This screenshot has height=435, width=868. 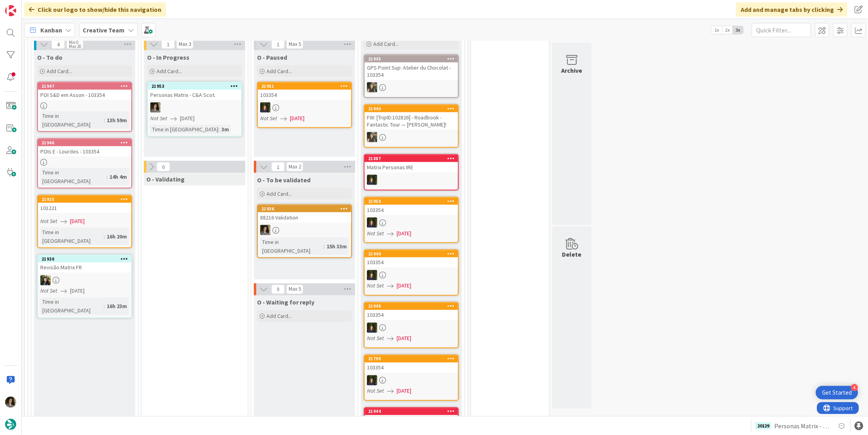 I want to click on span: Kanban, so click(x=51, y=30).